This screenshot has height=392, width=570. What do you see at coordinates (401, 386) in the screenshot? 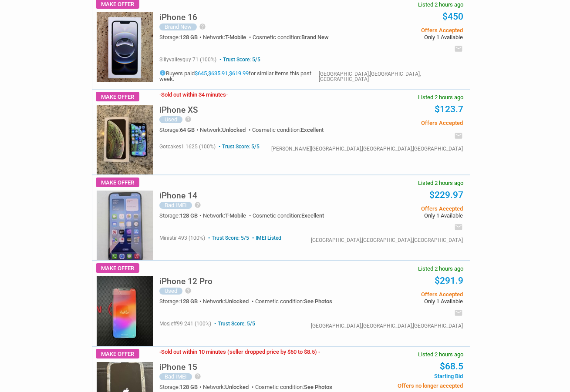
I see `span: Offers no longer accepted` at bounding box center [401, 386].